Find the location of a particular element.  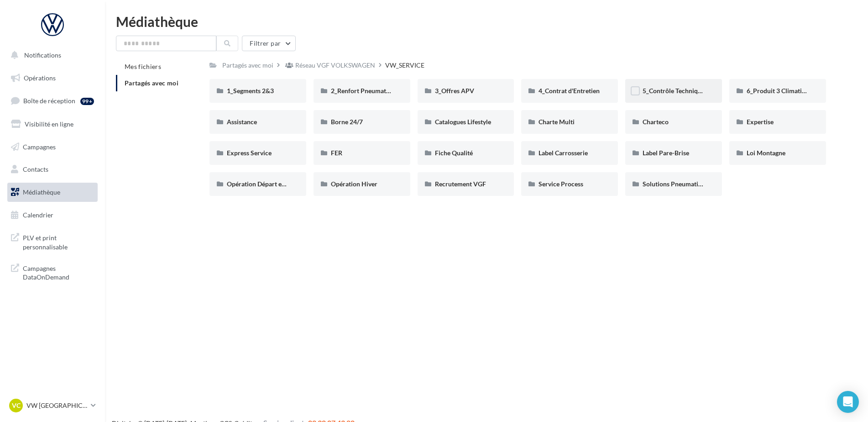

a: Contacts is located at coordinates (52, 169).